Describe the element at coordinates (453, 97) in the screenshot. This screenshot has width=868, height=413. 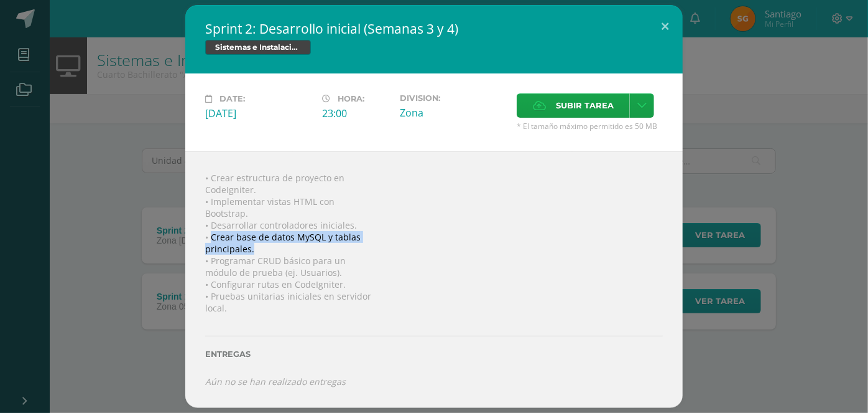
I see `label: Division:` at that location.